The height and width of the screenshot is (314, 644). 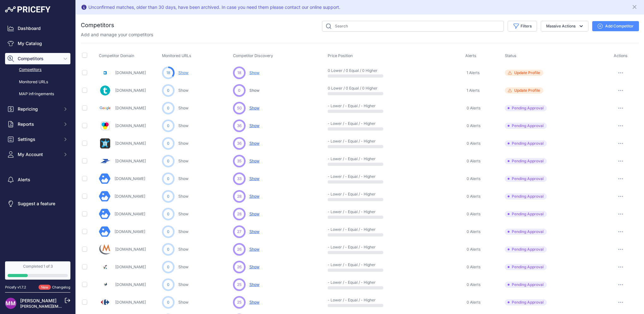 I want to click on span: Update Profile, so click(x=527, y=73).